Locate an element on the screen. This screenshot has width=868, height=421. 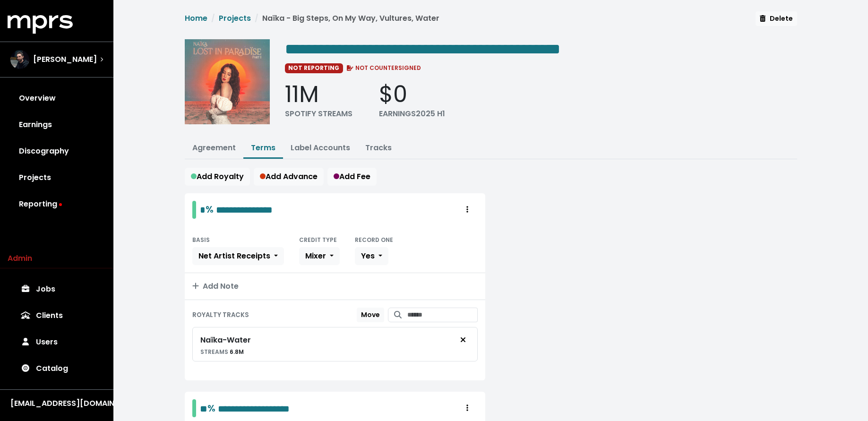
div: SPOTIFY STREAMS is located at coordinates (318, 114).